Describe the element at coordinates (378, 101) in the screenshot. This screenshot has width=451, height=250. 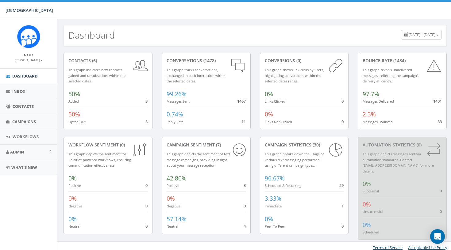
I see `small: Messages Delivered` at that location.